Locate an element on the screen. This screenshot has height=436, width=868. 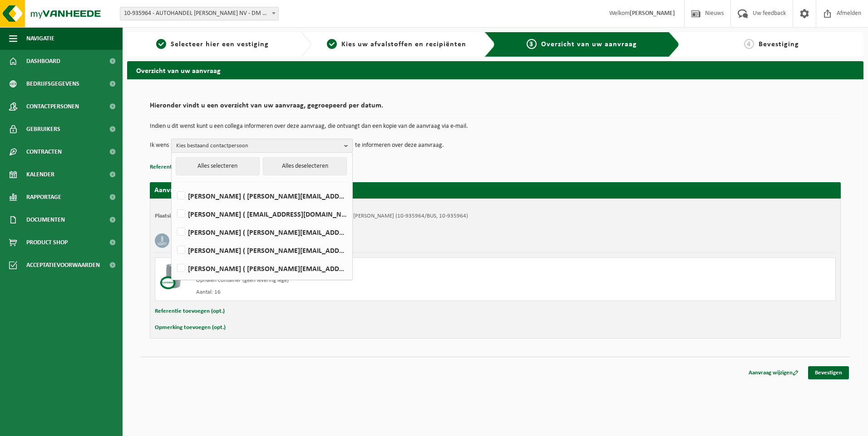
strong: Plaatsingsadres: is located at coordinates (174, 216).